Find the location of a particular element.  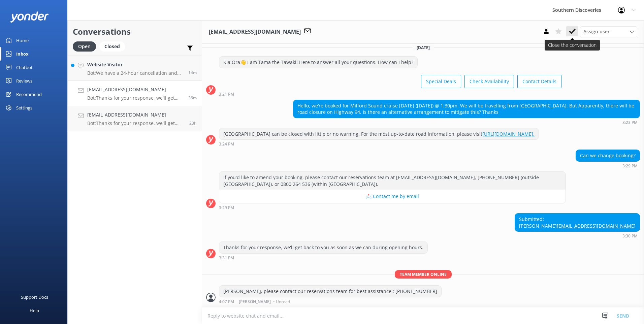

div: Help is located at coordinates (34, 311).